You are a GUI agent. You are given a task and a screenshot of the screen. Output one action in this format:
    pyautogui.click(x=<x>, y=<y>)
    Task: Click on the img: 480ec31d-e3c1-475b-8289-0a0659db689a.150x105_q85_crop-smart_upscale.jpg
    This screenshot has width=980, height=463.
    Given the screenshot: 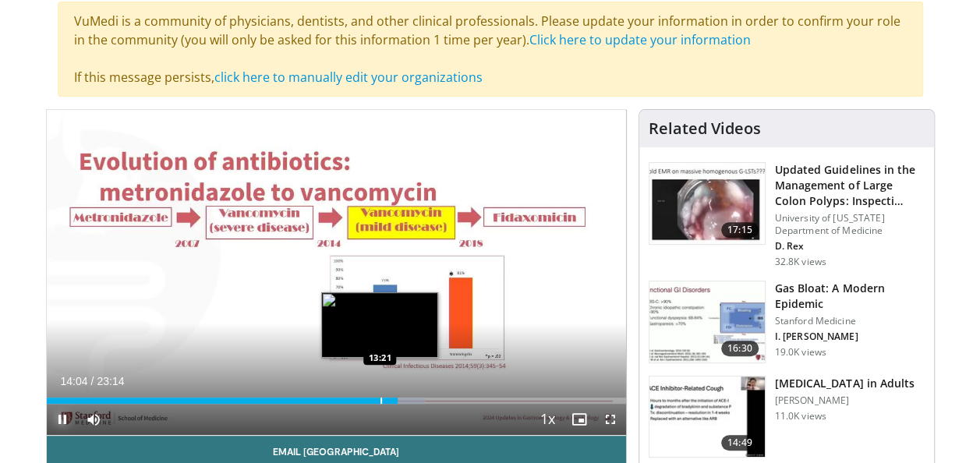 What is the action you would take?
    pyautogui.click(x=707, y=322)
    